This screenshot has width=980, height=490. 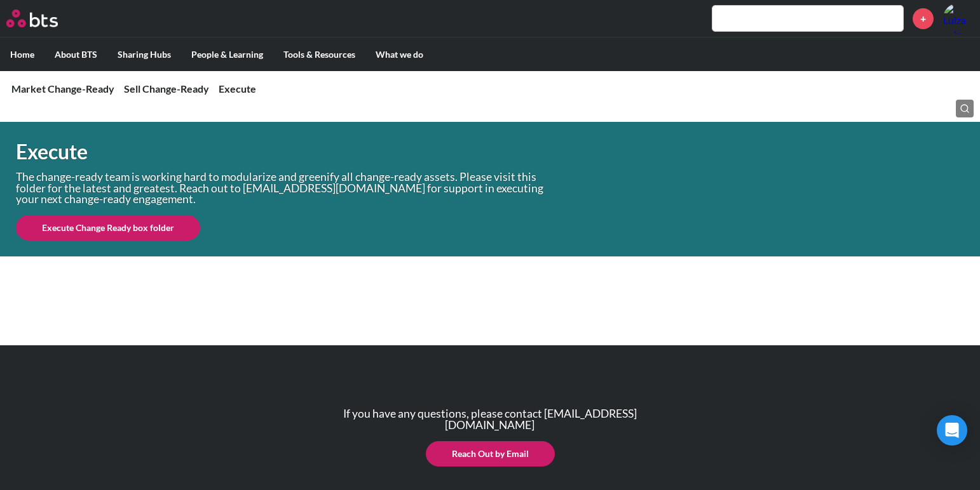 I want to click on a: Market Change-Ready, so click(x=63, y=88).